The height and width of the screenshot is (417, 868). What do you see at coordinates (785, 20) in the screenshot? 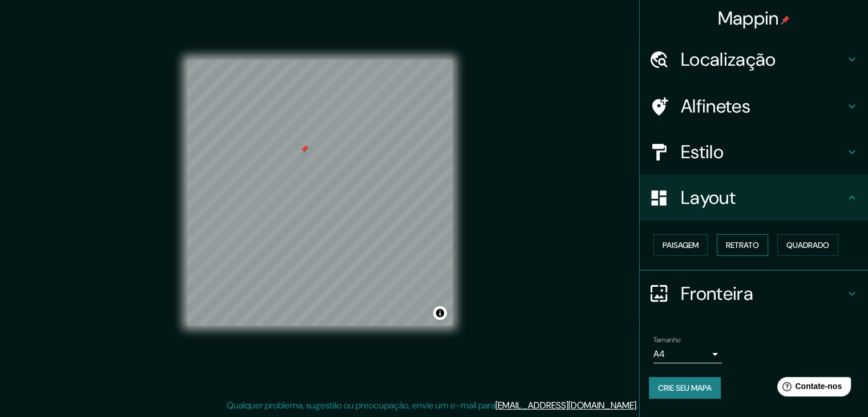
I see `img: pin-icon.png` at bounding box center [785, 20].